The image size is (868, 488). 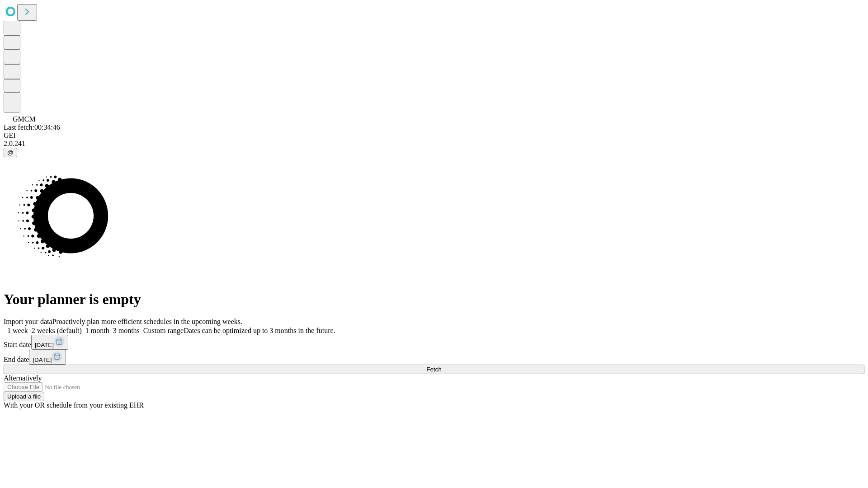 I want to click on span: With your OR schedule from your existing EHR, so click(x=73, y=405).